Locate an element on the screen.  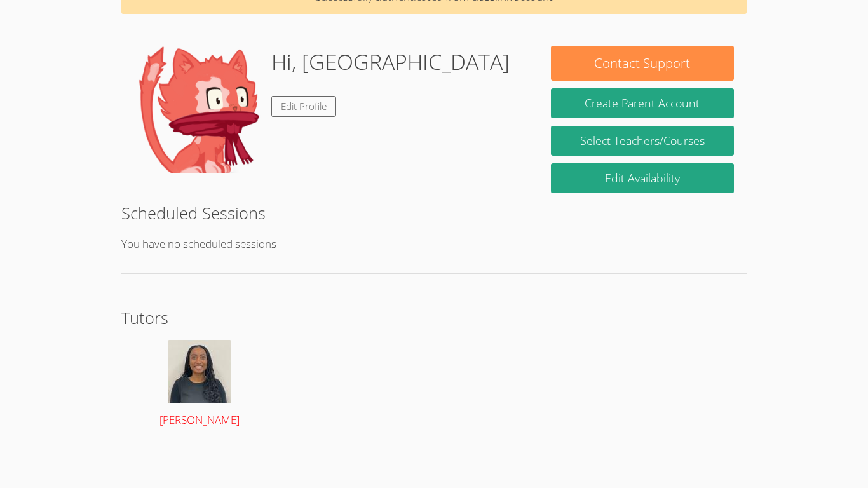
button: Contact Support is located at coordinates (642, 63).